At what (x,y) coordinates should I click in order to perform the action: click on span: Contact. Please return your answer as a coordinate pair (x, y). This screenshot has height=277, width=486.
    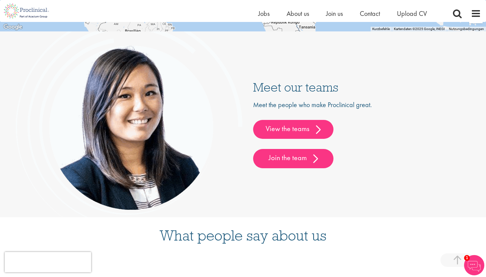
    Looking at the image, I should click on (370, 14).